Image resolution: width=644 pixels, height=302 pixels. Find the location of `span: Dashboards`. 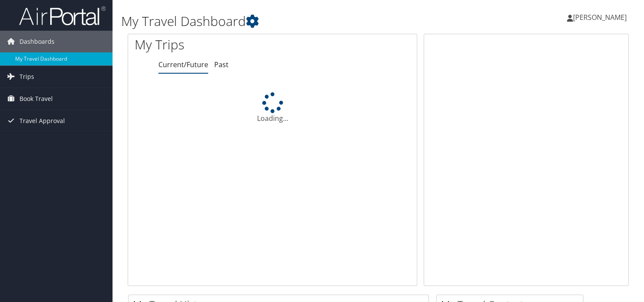

span: Dashboards is located at coordinates (37, 42).